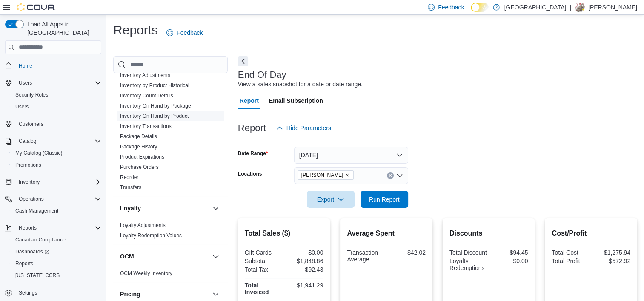 This screenshot has width=644, height=301. Describe the element at coordinates (27, 293) in the screenshot. I see `a: Settings` at that location.